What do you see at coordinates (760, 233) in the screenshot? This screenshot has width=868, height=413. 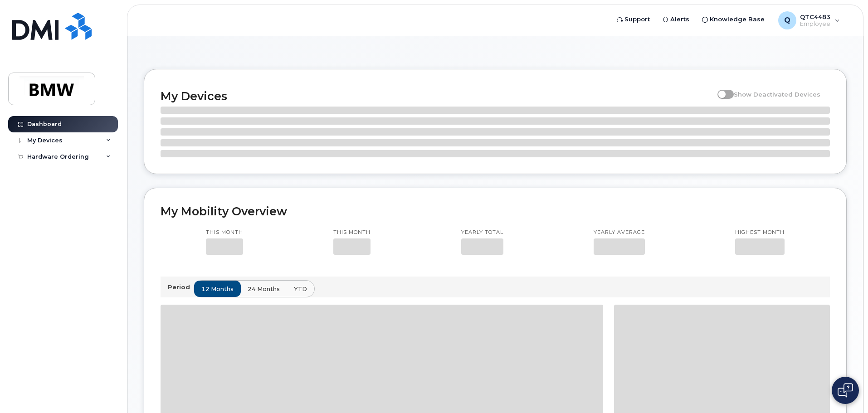 I see `p: Highest month` at bounding box center [760, 233].